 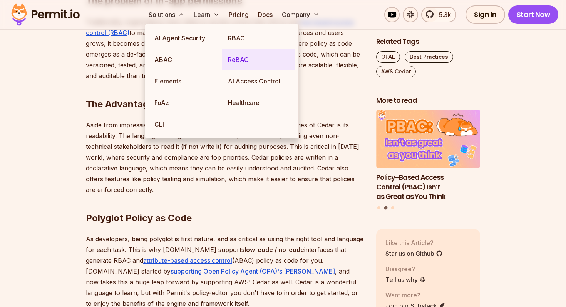 What do you see at coordinates (225, 49) in the screenshot?
I see `p: Traditionally, organizations have relied on access control lists (ACLs) and to manage permissions...` at bounding box center [225, 49].